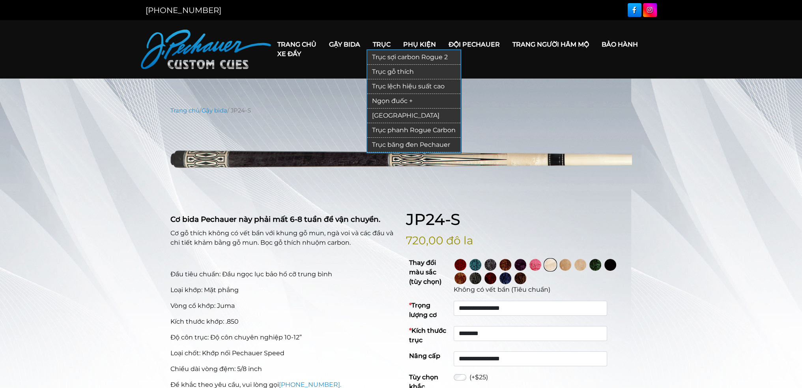 The width and height of the screenshot is (802, 388). I want to click on font: Trục gỗ thích, so click(393, 71).